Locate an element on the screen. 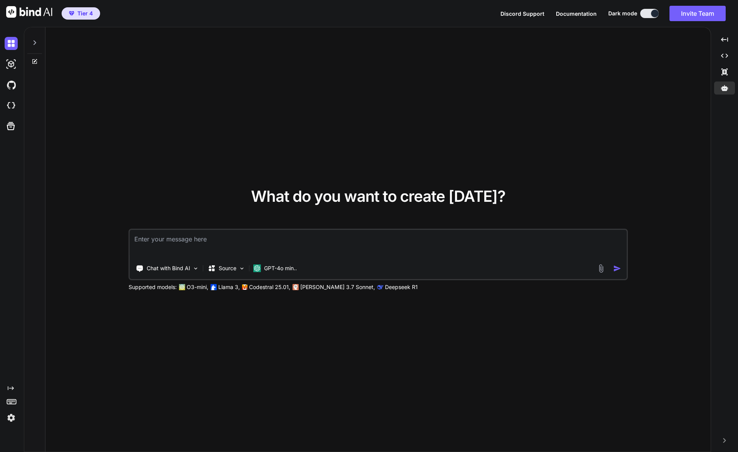 The width and height of the screenshot is (738, 452). img: GPT-4o mini is located at coordinates (257, 269).